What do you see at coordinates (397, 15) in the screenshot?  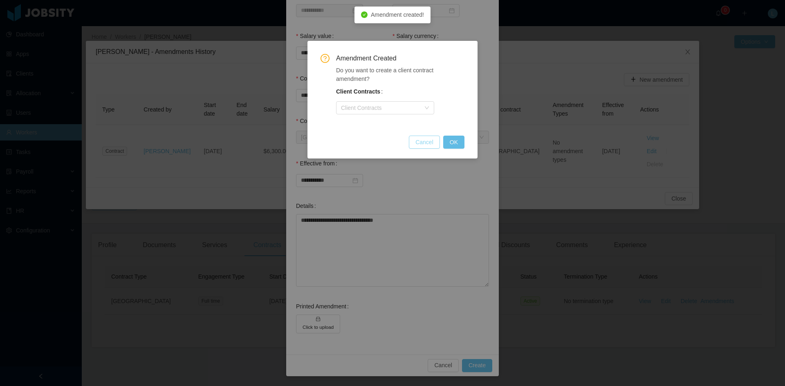 I see `span: Amendment created!` at bounding box center [397, 15].